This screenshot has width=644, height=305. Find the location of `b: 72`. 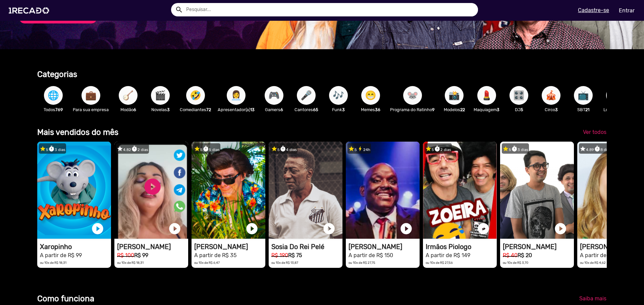

b: 72 is located at coordinates (209, 109).